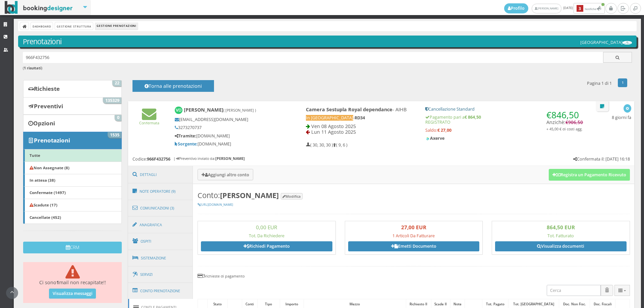 The image size is (644, 308). What do you see at coordinates (504, 130) in the screenshot?
I see `h5: Saldo:` at bounding box center [504, 130].